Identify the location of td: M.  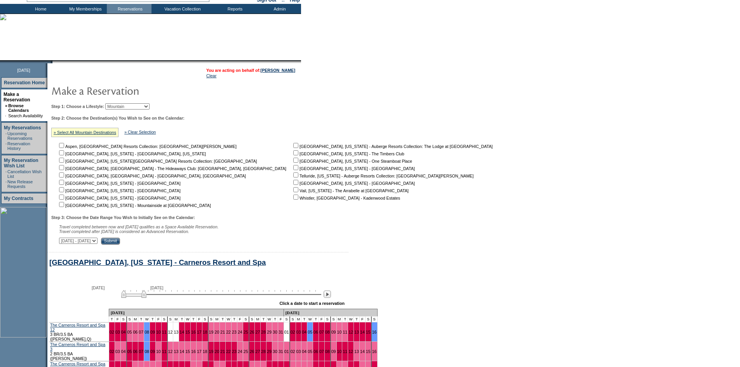
(176, 319).